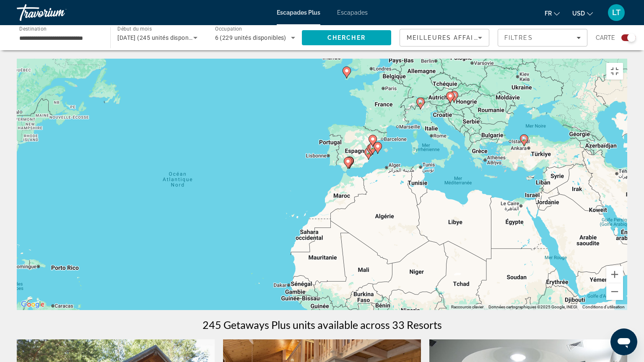  What do you see at coordinates (582, 13) in the screenshot?
I see `button: Changer de devise` at bounding box center [582, 13].